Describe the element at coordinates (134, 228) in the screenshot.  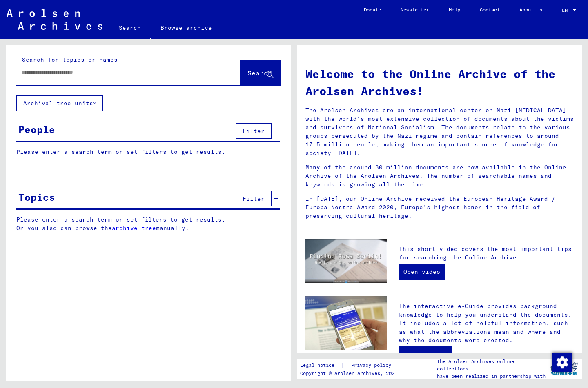
I see `a: archive tree` at that location.